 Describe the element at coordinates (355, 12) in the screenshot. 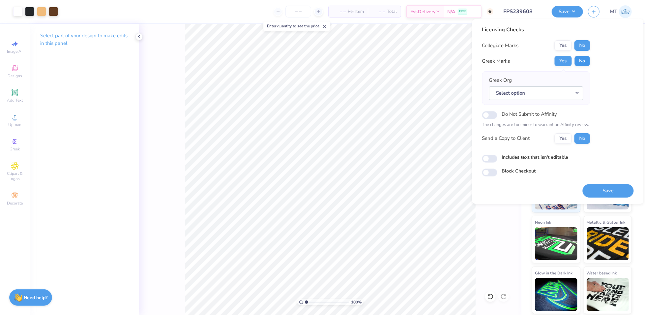

I see `span: Per Item` at that location.